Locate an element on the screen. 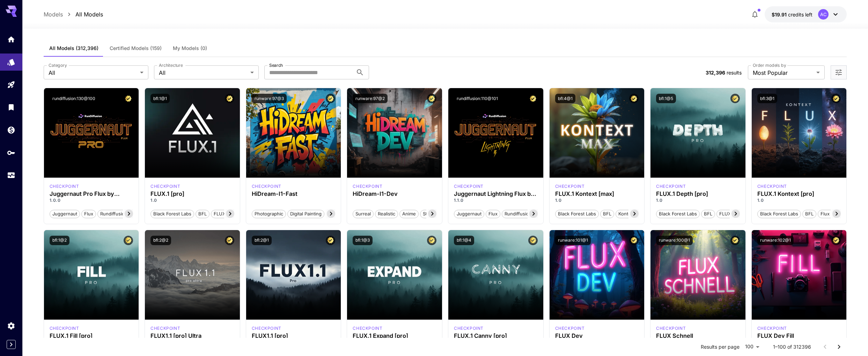  div: FLUX.1 Kontext [pro] is located at coordinates (800, 194).